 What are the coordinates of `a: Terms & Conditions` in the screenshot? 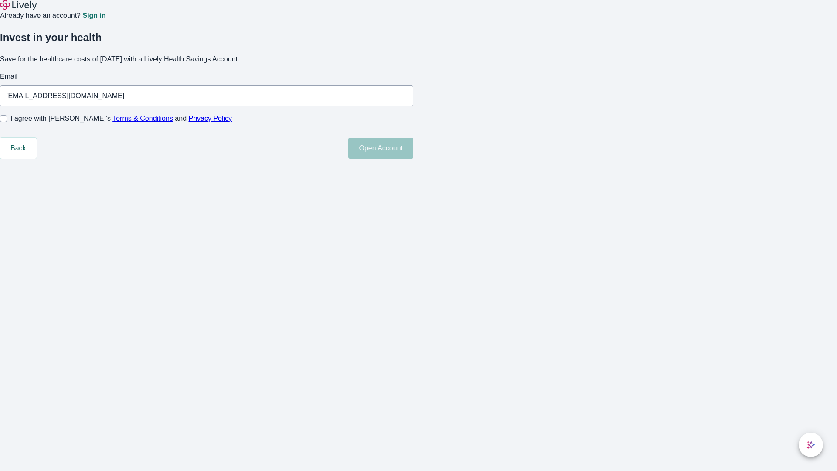 It's located at (143, 118).